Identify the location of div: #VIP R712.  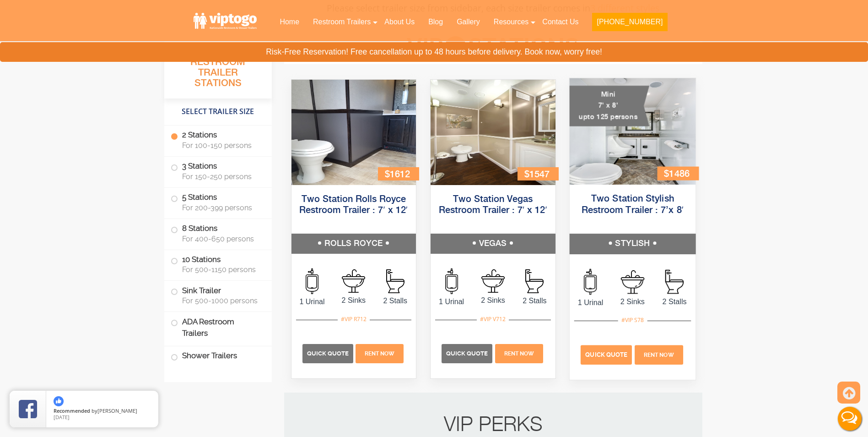
(353, 319).